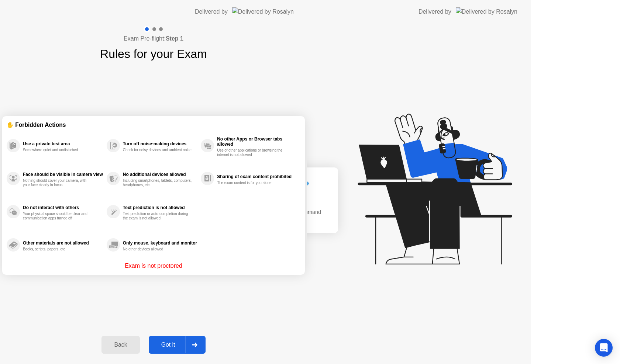 The image size is (620, 364). Describe the element at coordinates (120, 345) in the screenshot. I see `div: Back` at that location.